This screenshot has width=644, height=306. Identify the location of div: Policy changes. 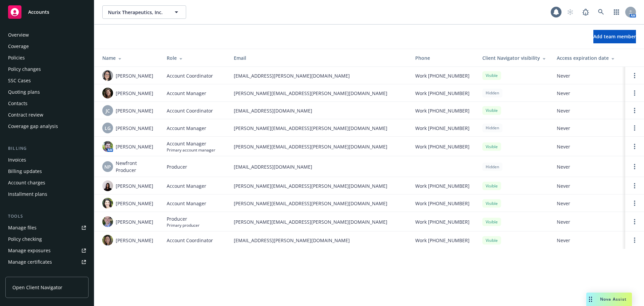
(24, 69).